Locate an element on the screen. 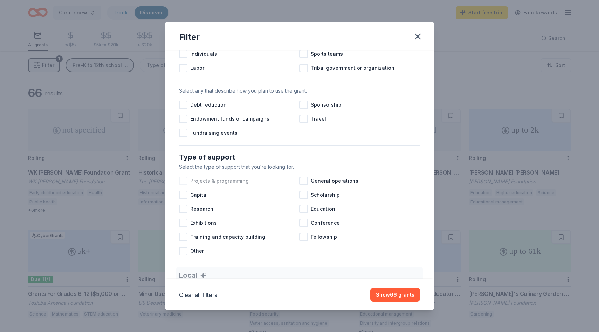 This screenshot has width=599, height=332. span: Fellowship is located at coordinates (324, 237).